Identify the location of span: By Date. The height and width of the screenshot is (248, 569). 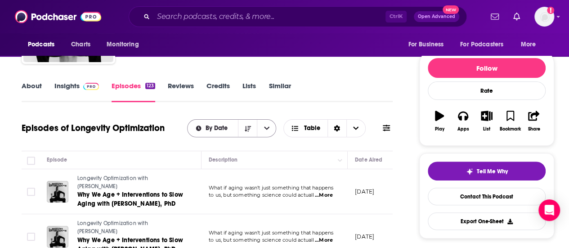
(218, 128).